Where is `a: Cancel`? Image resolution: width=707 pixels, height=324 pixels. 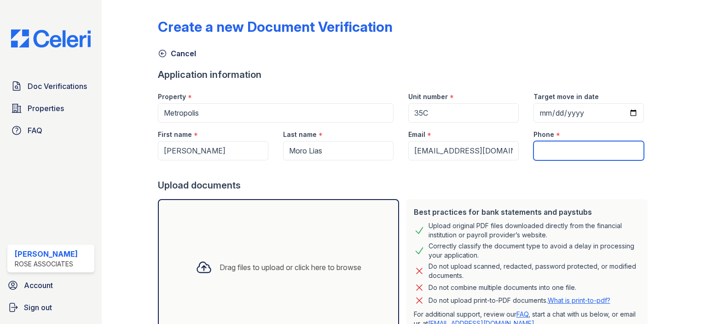
a: Cancel is located at coordinates (177, 53).